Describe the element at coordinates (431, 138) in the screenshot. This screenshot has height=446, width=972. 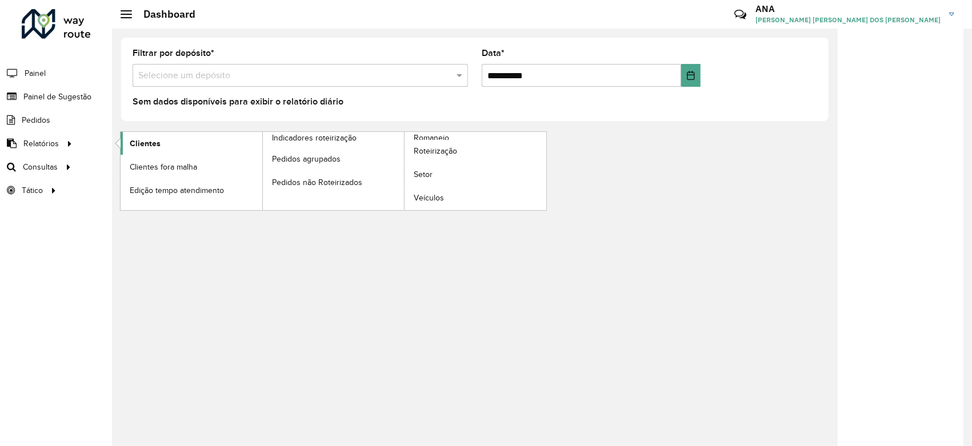
I see `span: Romaneio` at that location.